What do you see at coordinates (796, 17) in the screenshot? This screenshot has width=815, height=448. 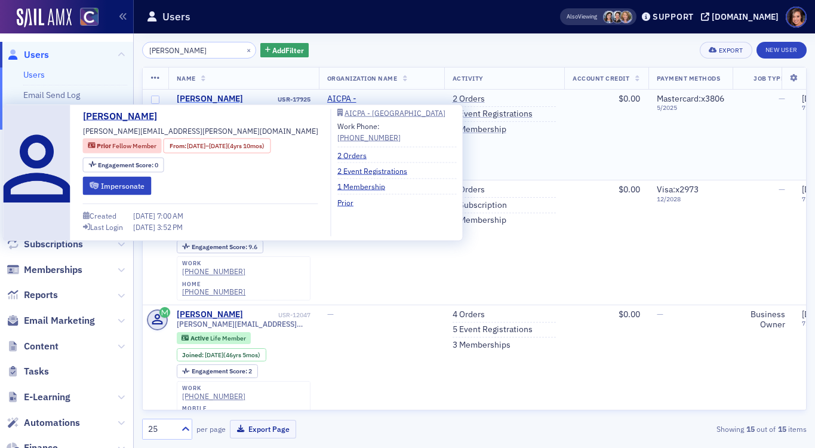 I see `span: Profile` at bounding box center [796, 17].